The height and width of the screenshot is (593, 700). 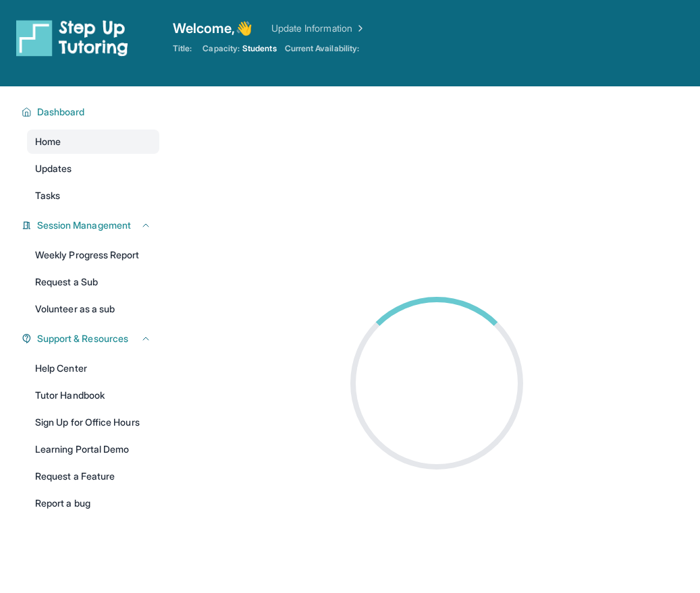 What do you see at coordinates (213, 29) in the screenshot?
I see `span: Welcome, 👋` at bounding box center [213, 29].